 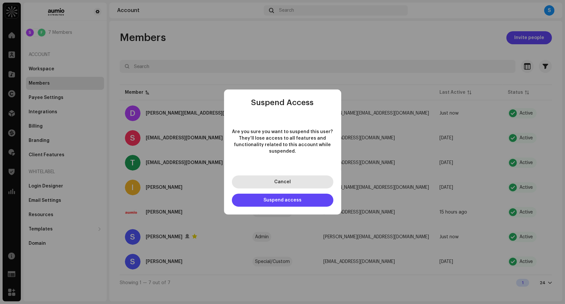 What do you see at coordinates (283, 142) in the screenshot?
I see `span: Are you sure you want to suspend this user? They’ll lose access to all features and functionality...` at bounding box center [283, 142].